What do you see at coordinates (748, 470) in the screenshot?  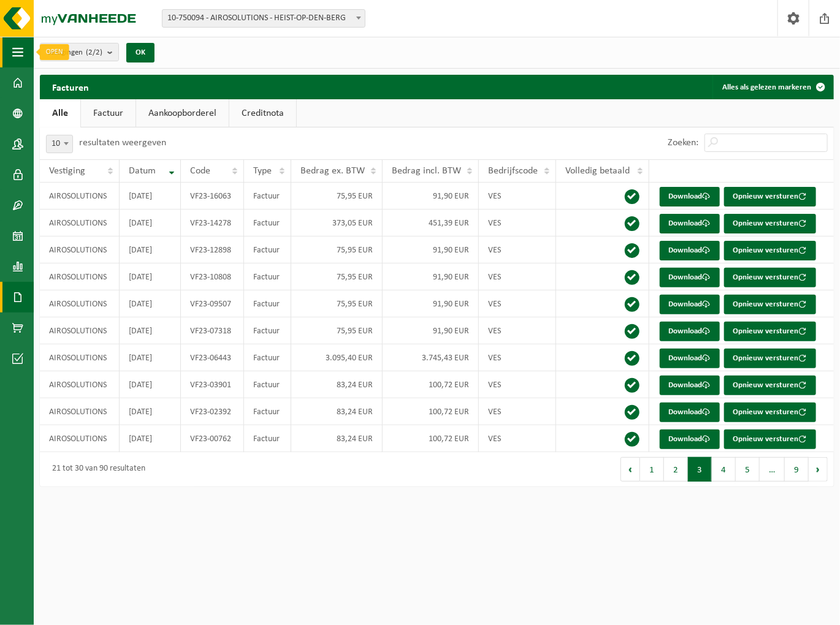 I see `button: 5` at bounding box center [748, 470].